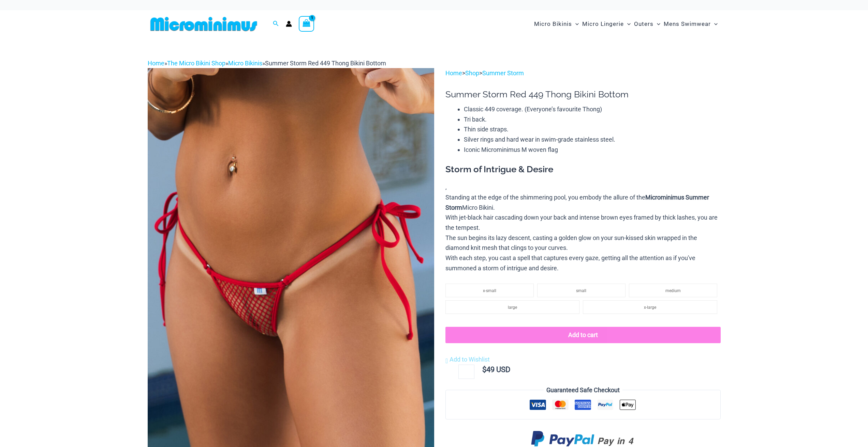 This screenshot has height=447, width=868. Describe the element at coordinates (649, 308) in the screenshot. I see `li: x-large` at that location.